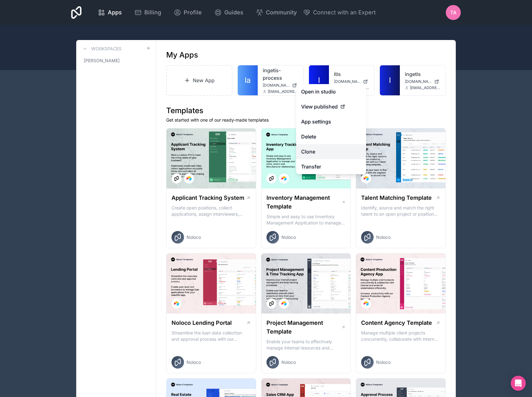 This screenshot has width=532, height=397. What do you see at coordinates (115, 13) in the screenshot?
I see `span: Apps` at bounding box center [115, 13].